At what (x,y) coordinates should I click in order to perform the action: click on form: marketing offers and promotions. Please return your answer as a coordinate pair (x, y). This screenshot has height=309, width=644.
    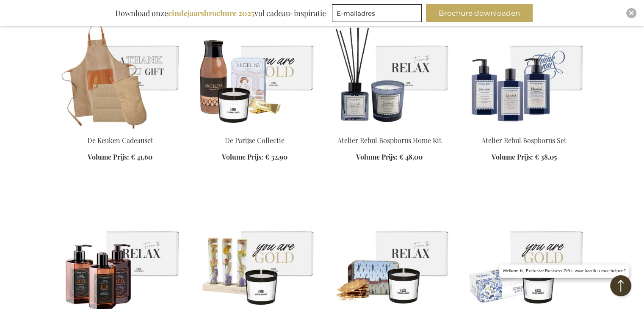
    Looking at the image, I should click on (378, 14).